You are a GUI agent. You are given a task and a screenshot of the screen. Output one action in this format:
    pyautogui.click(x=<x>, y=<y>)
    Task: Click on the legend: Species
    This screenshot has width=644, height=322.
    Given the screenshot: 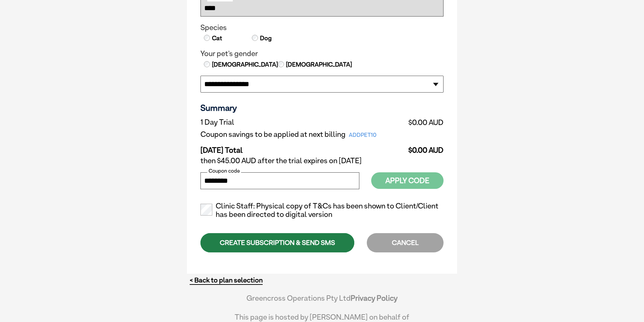 What is the action you would take?
    pyautogui.click(x=322, y=28)
    